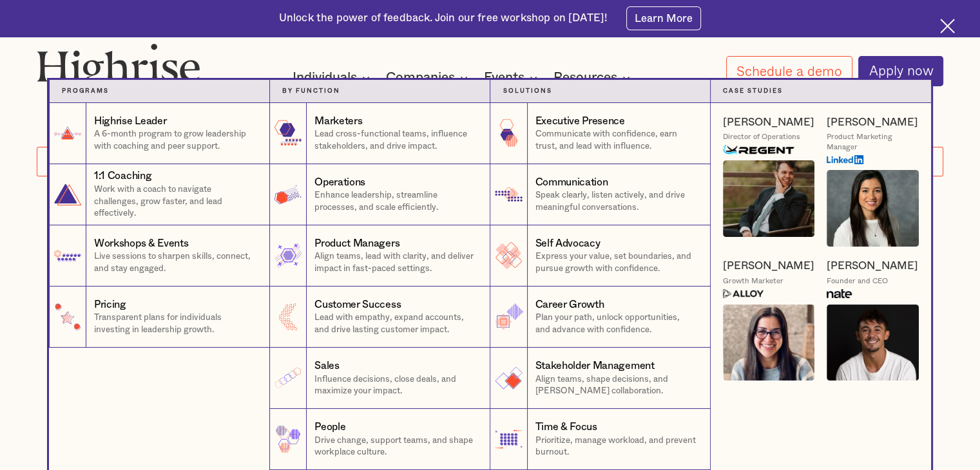 The height and width of the screenshot is (470, 980). I want to click on div: Self Advocacy, so click(567, 243).